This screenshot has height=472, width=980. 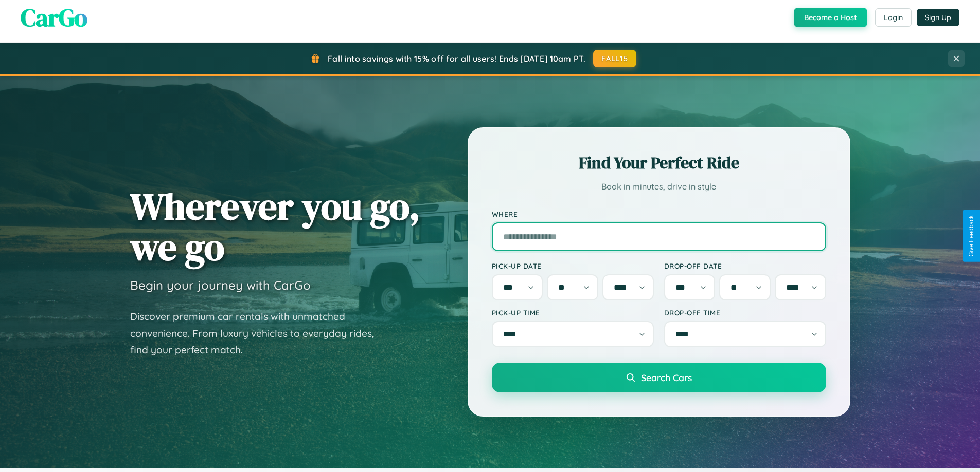 I want to click on span: Search Cars, so click(x=666, y=378).